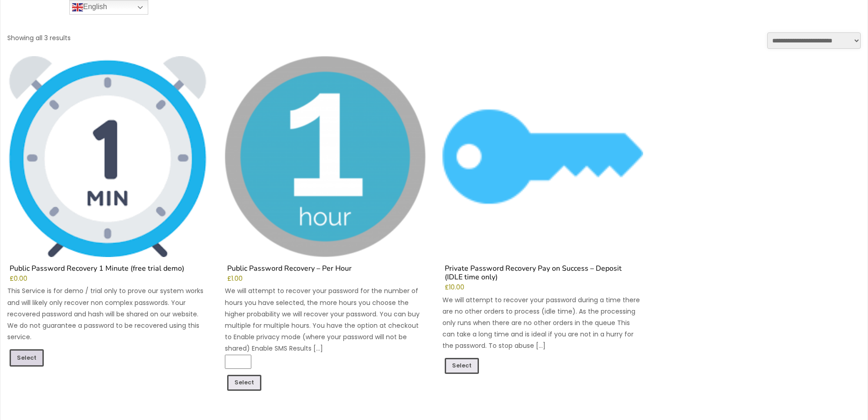 This screenshot has height=420, width=868. Describe the element at coordinates (543, 323) in the screenshot. I see `p: We will attempt to recover your password during a time there are no other orders to process (idle...` at that location.